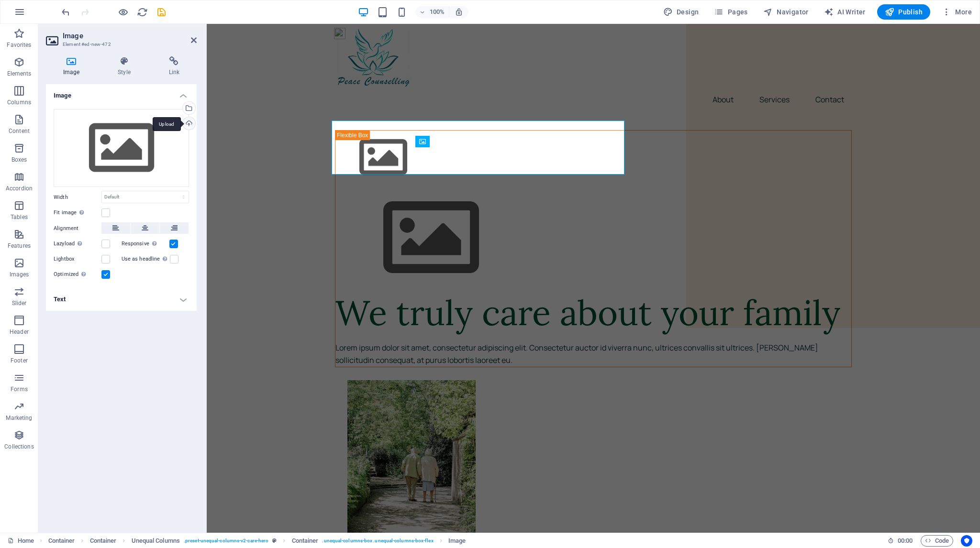 Image resolution: width=980 pixels, height=548 pixels. I want to click on p: Forms, so click(19, 389).